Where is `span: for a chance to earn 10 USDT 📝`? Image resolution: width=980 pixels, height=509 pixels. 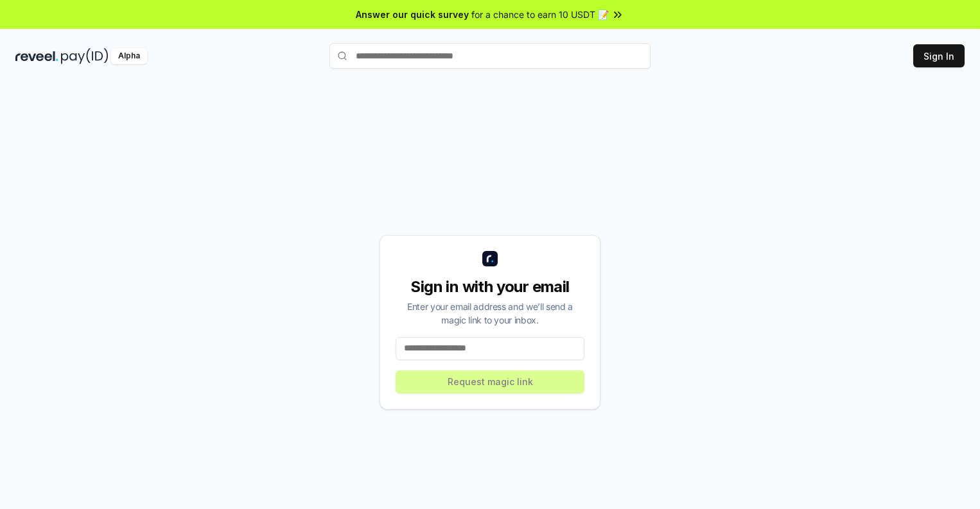
span: for a chance to earn 10 USDT 📝 is located at coordinates (540, 14).